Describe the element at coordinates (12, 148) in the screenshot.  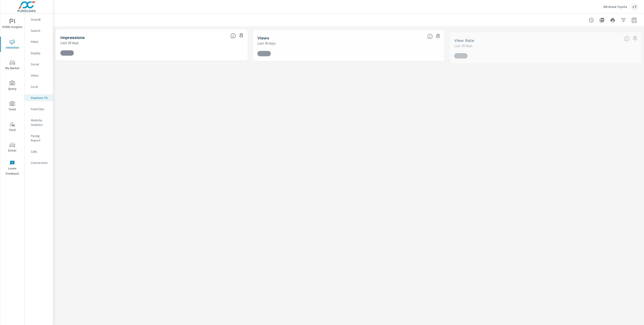
I see `span: Driver` at that location.